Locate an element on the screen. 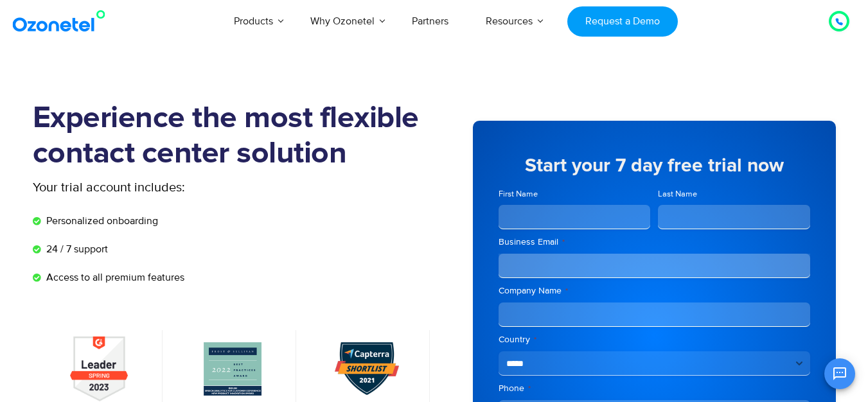 The image size is (868, 402). span: Personalized onboarding is located at coordinates (100, 221).